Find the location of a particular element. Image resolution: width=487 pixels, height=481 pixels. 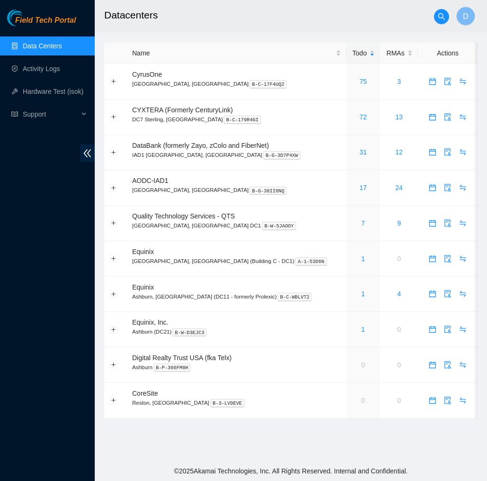

kbd: B-C-17F4UQ2 is located at coordinates (268, 84).